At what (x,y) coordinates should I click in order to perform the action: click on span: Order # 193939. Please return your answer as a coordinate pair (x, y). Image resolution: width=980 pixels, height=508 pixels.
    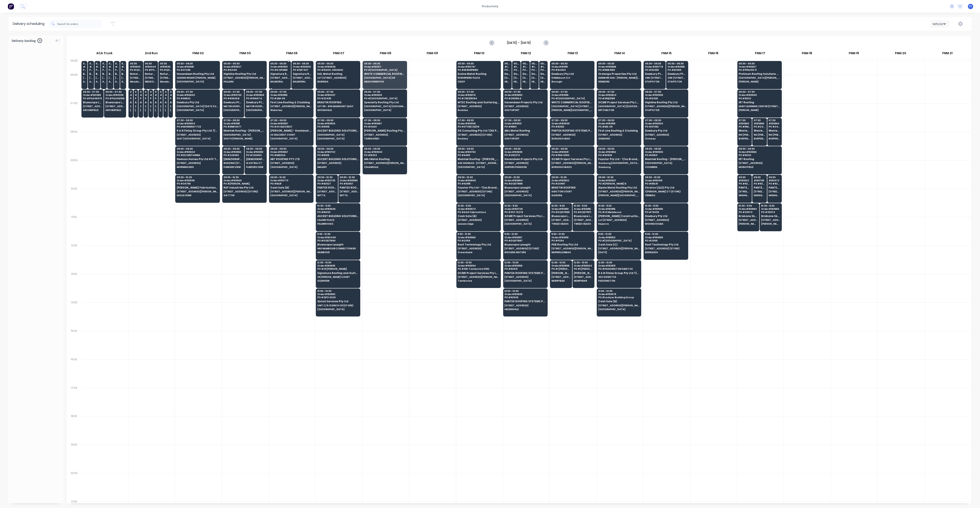
    Looking at the image, I should click on (666, 95).